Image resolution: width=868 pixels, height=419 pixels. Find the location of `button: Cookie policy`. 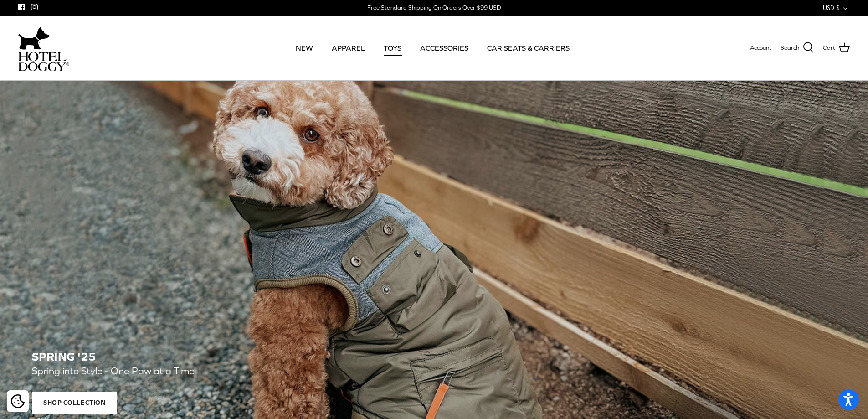

button: Cookie policy is located at coordinates (17, 401).